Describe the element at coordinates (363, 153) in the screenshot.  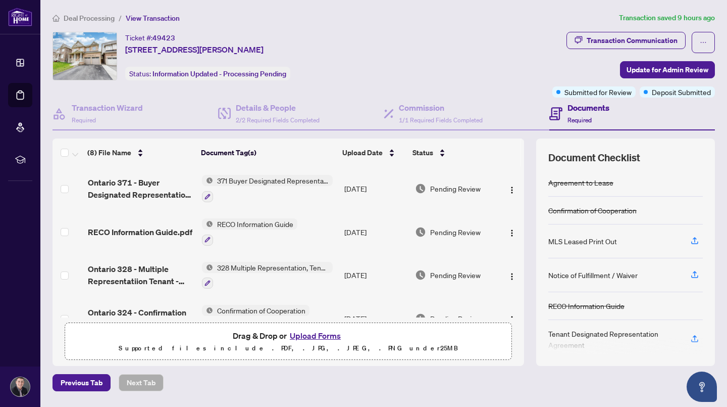
I see `span: Upload Date` at that location.